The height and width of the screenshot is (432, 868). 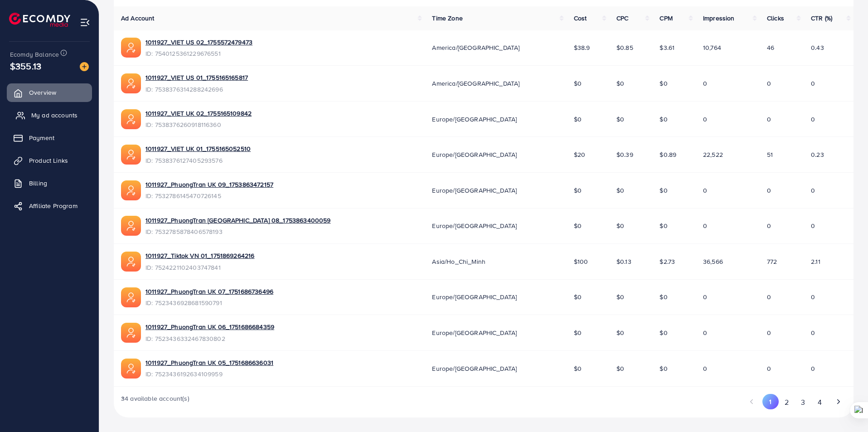 I want to click on span: Ad Account, so click(x=138, y=18).